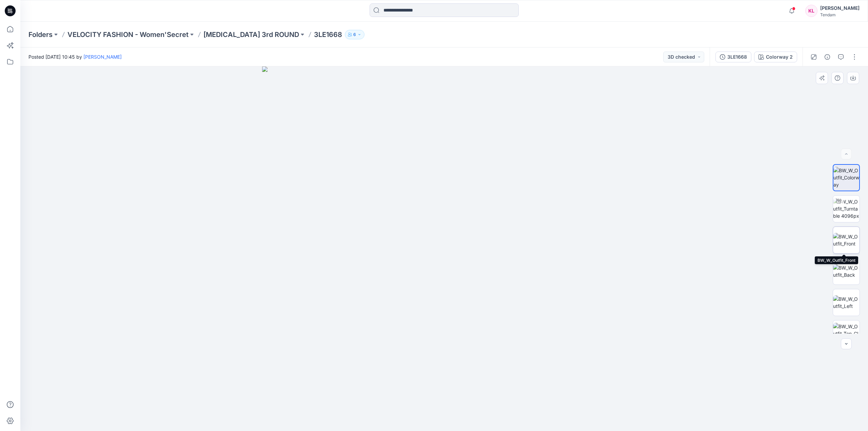 The height and width of the screenshot is (431, 868). What do you see at coordinates (846, 240) in the screenshot?
I see `img: BW_W_Outfit_Front` at bounding box center [846, 240].